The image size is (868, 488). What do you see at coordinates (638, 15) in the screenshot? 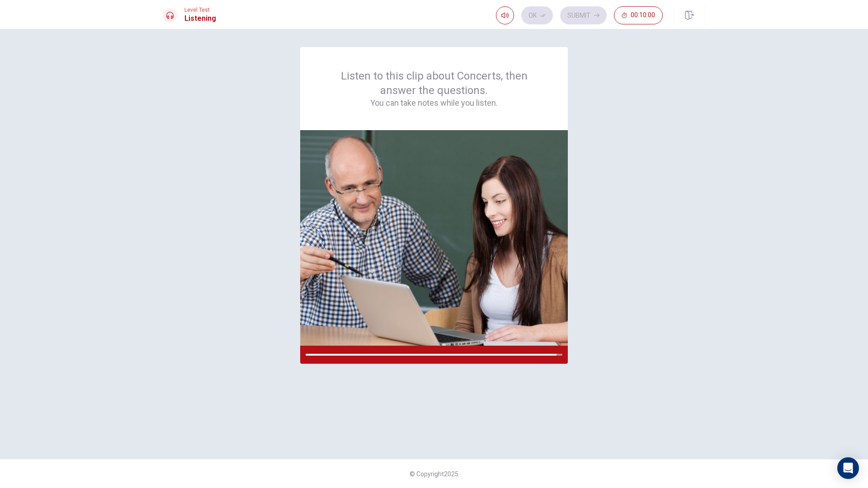
I see `button: 00:10:00` at bounding box center [638, 15].